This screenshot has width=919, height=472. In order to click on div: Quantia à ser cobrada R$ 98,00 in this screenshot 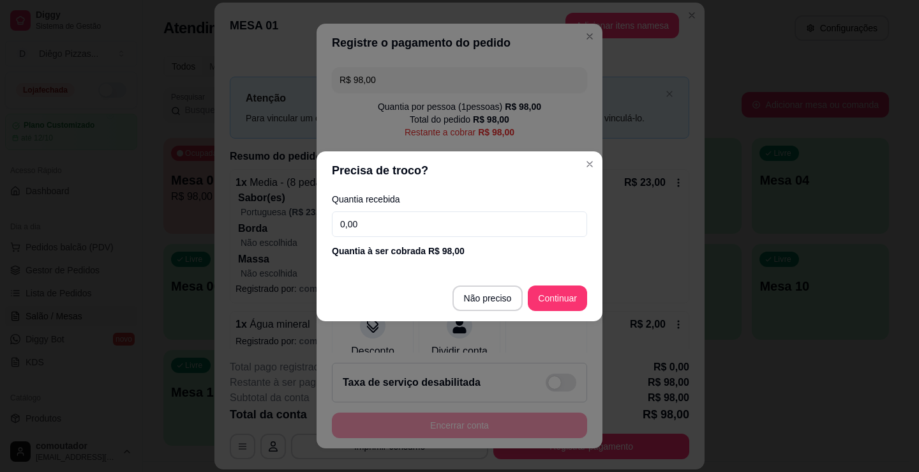, I will do `click(460, 251)`.